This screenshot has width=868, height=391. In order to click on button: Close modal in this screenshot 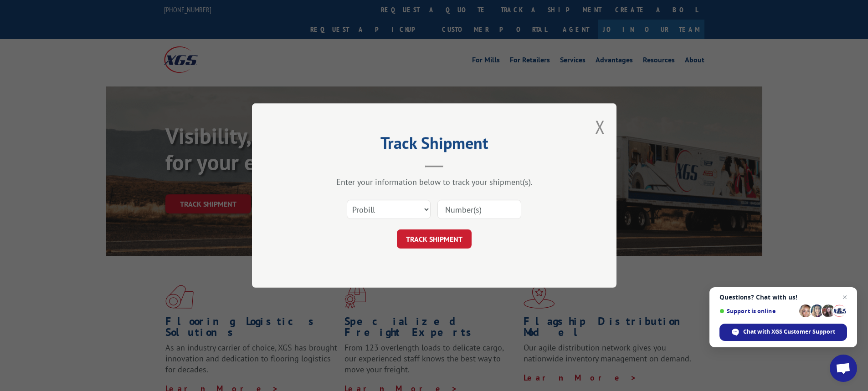, I will do `click(600, 126)`.